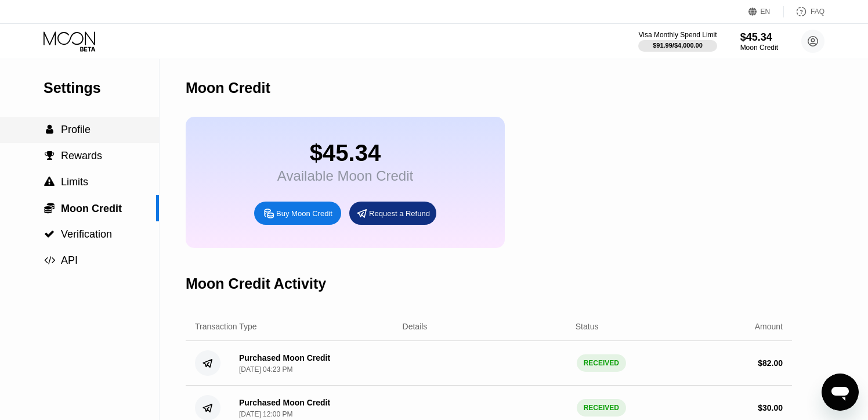 This screenshot has height=420, width=868. What do you see at coordinates (415, 326) in the screenshot?
I see `div: Details` at bounding box center [415, 326].